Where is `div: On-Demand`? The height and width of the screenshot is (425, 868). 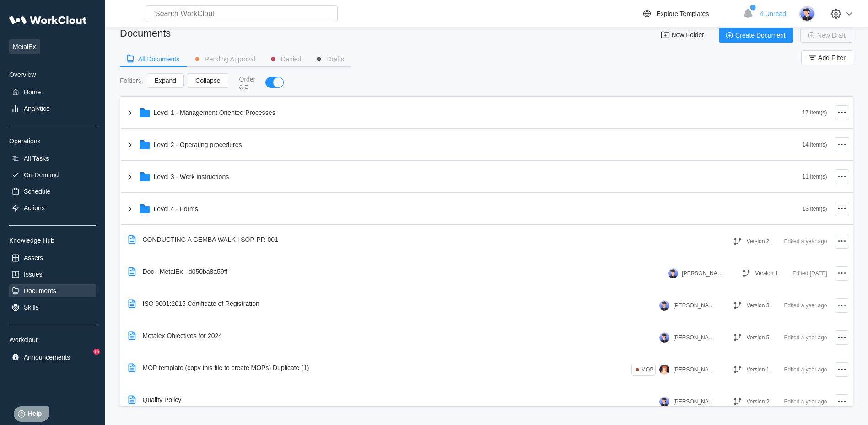
div: On-Demand is located at coordinates (41, 175).